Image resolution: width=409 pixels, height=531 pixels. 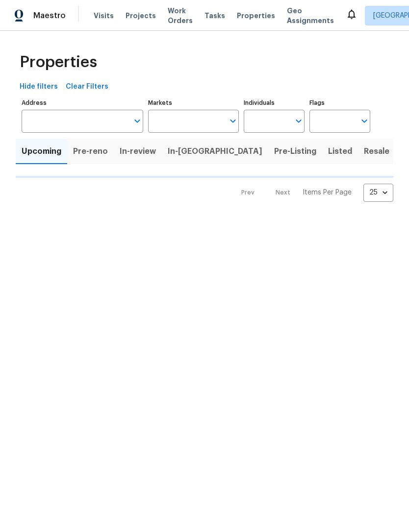 What do you see at coordinates (87, 87) in the screenshot?
I see `span: Clear Filters` at bounding box center [87, 87].